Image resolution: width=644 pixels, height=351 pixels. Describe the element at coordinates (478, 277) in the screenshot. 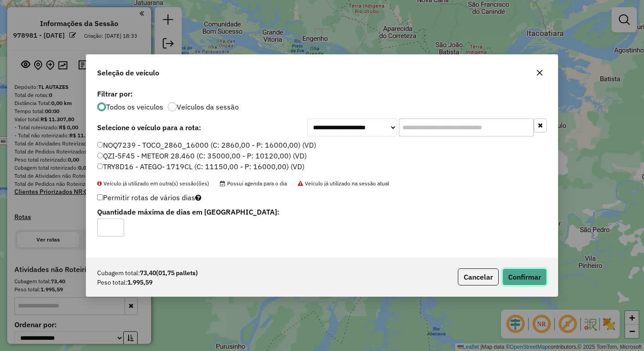

I see `button: Cancelar` at that location.